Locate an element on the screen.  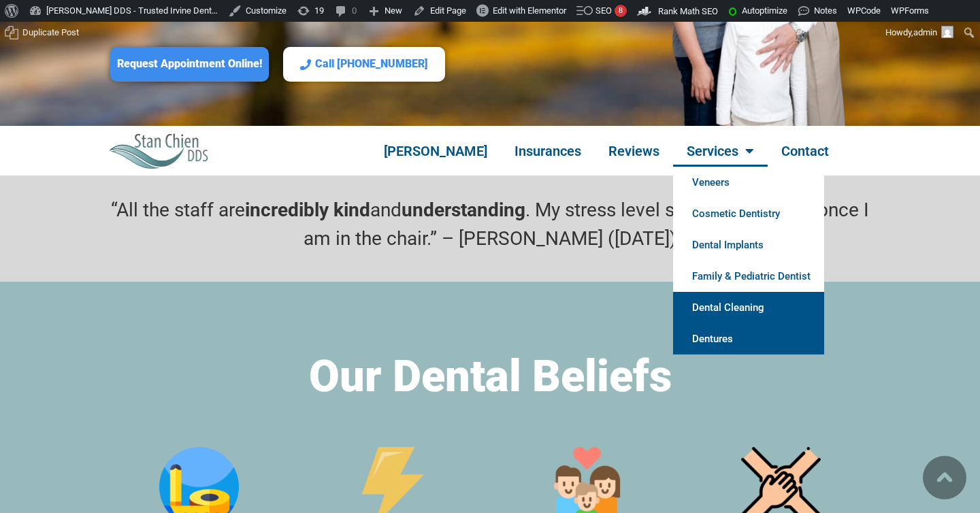
img: Stan Chien DDS Best Irvine Dentist Logo is located at coordinates (159, 150).